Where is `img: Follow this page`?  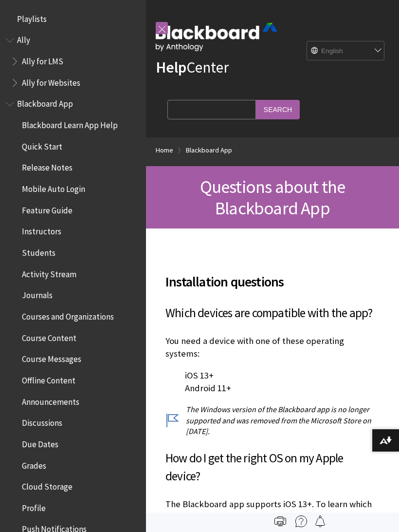 img: Follow this page is located at coordinates (320, 521).